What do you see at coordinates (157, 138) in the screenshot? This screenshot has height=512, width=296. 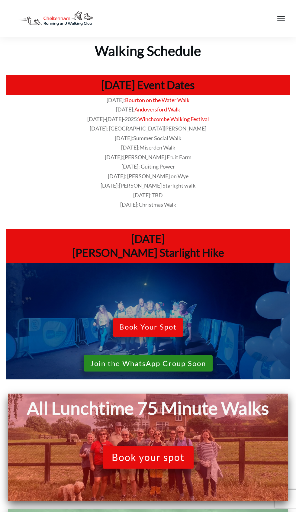 I see `span: Summer Social Walk` at bounding box center [157, 138].